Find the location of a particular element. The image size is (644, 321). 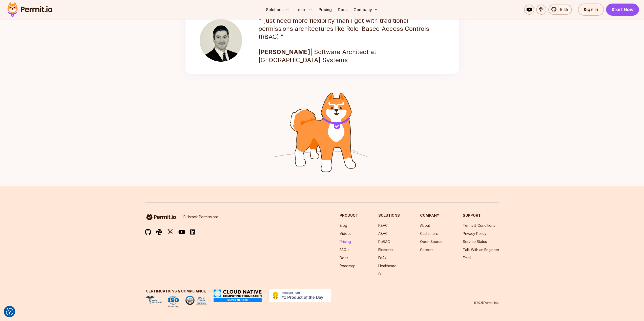

button: Company is located at coordinates (365, 10).